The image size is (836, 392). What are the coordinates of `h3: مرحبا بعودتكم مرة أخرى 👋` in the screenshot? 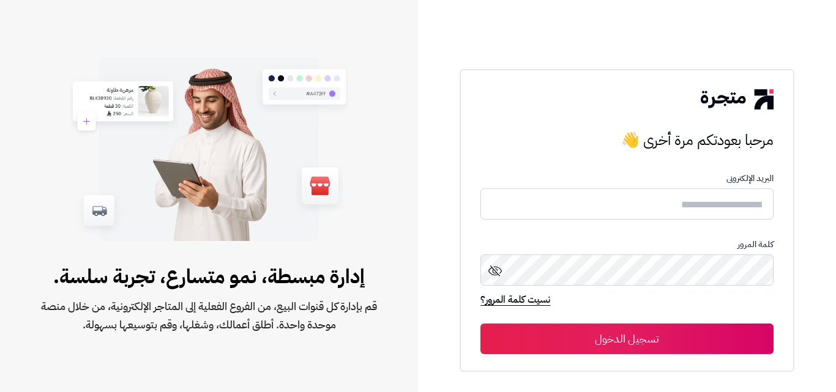 It's located at (626, 140).